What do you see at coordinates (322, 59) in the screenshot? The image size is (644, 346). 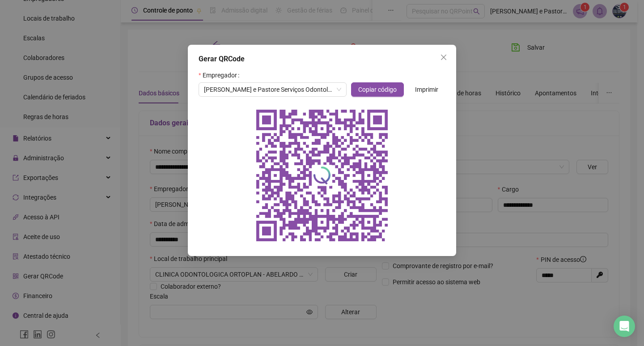 I see `div: Gerar QRCode` at bounding box center [322, 59].